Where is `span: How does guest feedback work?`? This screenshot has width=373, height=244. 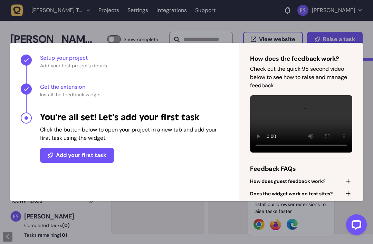
span: How does guest feedback work? is located at coordinates (288, 181).